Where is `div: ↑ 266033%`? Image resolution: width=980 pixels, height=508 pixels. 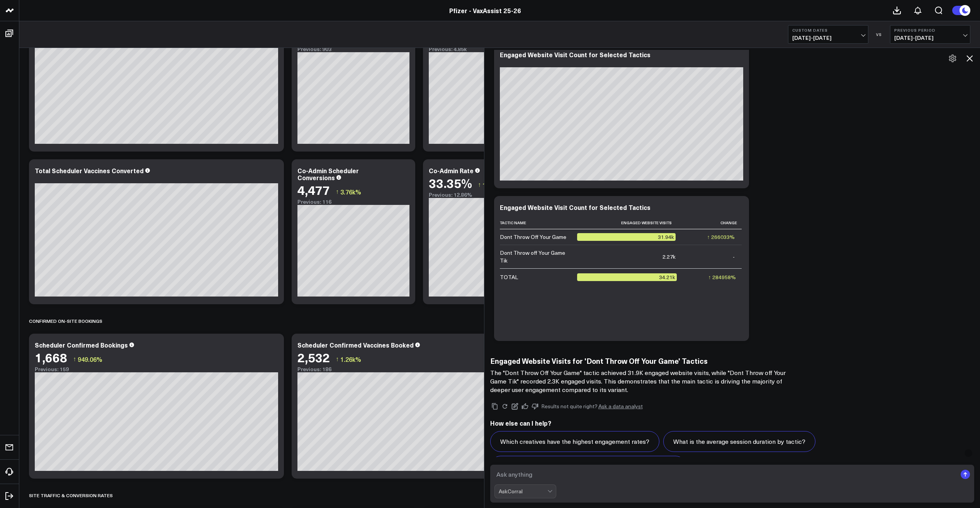 div: ↑ 266033% is located at coordinates (721, 237).